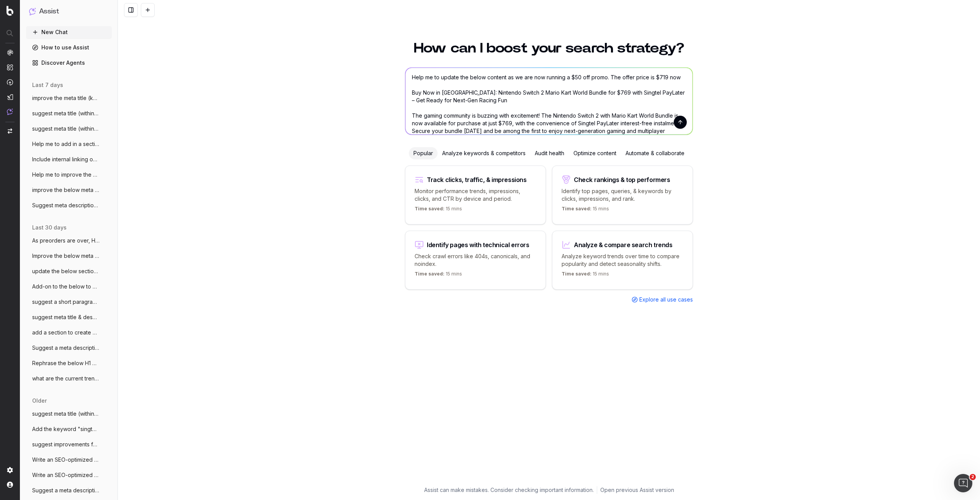  What do you see at coordinates (509, 490) in the screenshot?
I see `p: Assist can make mistakes. Consider checking important information.` at bounding box center [509, 490].